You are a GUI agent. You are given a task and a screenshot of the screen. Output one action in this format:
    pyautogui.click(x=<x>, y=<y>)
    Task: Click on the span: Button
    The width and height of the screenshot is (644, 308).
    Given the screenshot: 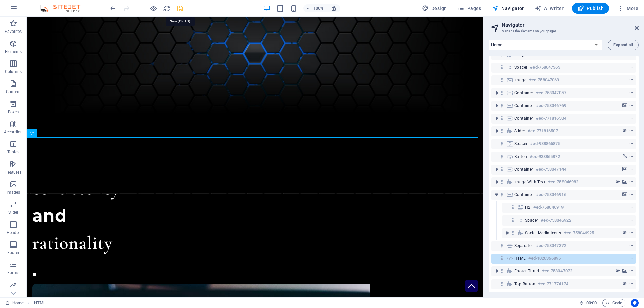 What is the action you would take?
    pyautogui.click(x=520, y=157)
    